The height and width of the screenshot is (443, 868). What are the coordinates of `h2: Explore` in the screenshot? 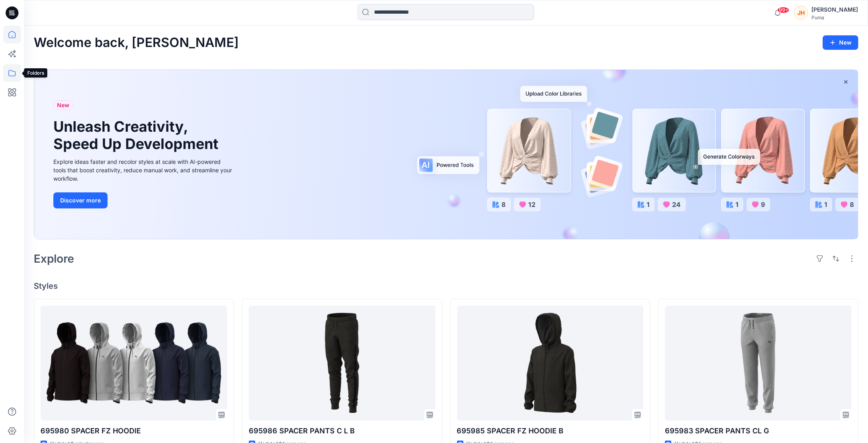 It's located at (54, 258).